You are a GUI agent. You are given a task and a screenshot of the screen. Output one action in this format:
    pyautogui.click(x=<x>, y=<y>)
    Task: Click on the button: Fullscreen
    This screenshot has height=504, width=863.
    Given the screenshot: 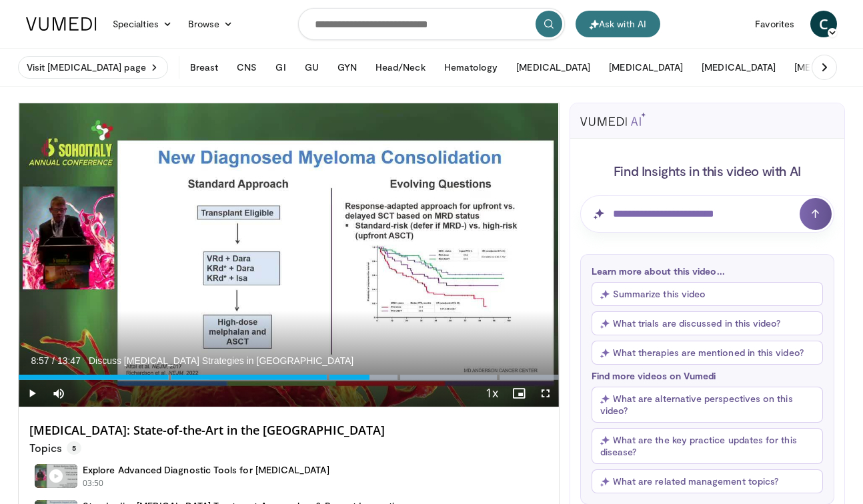 What is the action you would take?
    pyautogui.click(x=546, y=393)
    